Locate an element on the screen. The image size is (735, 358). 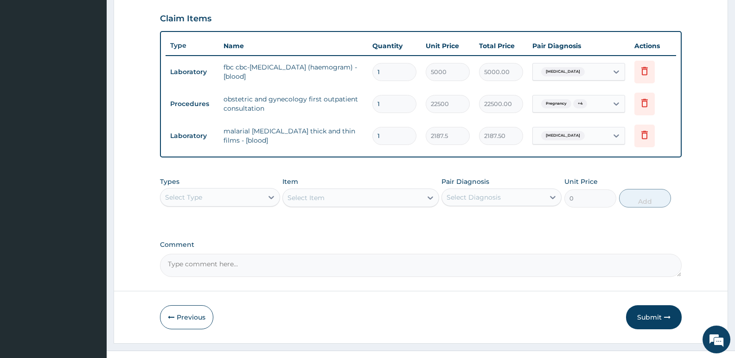
textarea: Type your message and hit 'Enter' is located at coordinates (90, 269).